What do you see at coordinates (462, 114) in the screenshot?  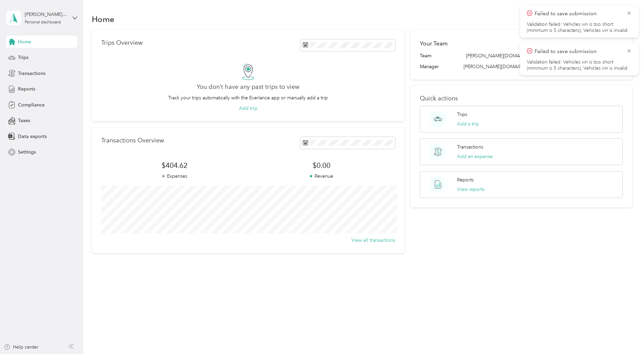 I see `p: Trips` at bounding box center [462, 114].